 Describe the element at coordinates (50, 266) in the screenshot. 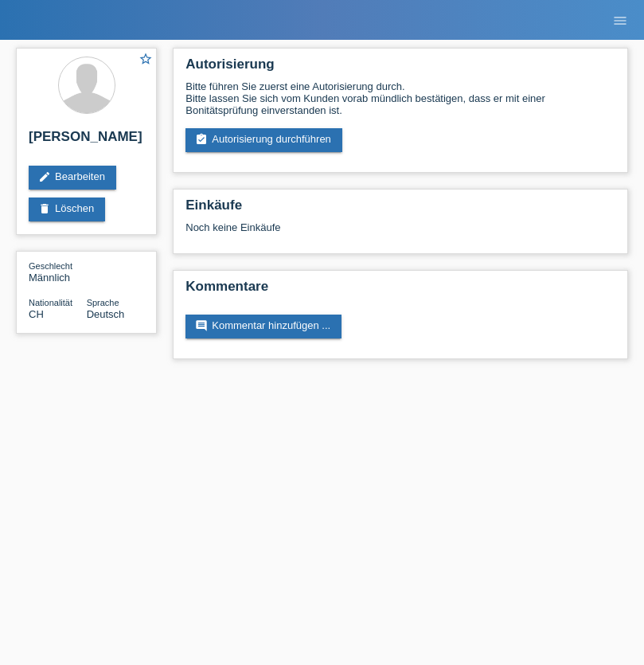

I see `span: Geschlecht` at that location.